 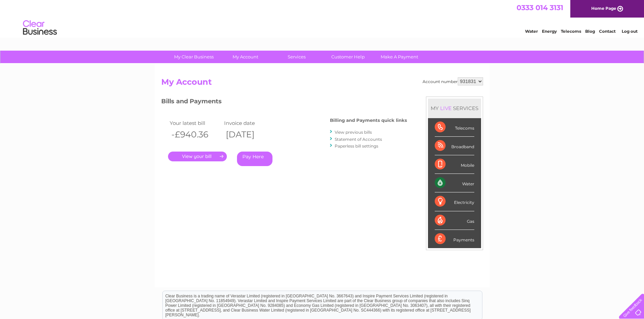 I want to click on a: My Clear Business, so click(x=194, y=57).